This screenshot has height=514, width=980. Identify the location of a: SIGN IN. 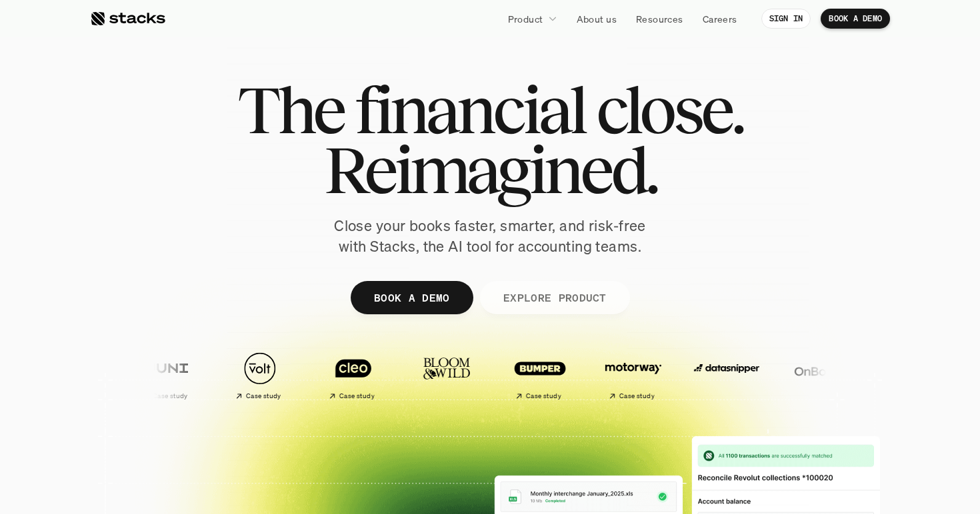
(786, 18).